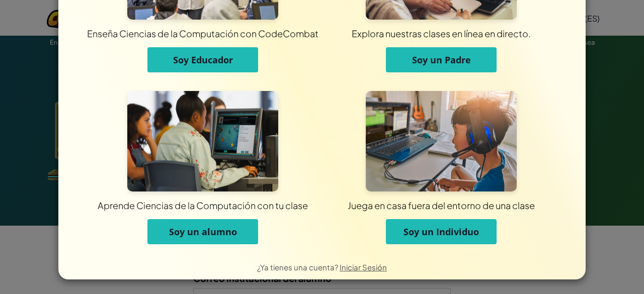  I want to click on img: Para Individuos, so click(441, 142).